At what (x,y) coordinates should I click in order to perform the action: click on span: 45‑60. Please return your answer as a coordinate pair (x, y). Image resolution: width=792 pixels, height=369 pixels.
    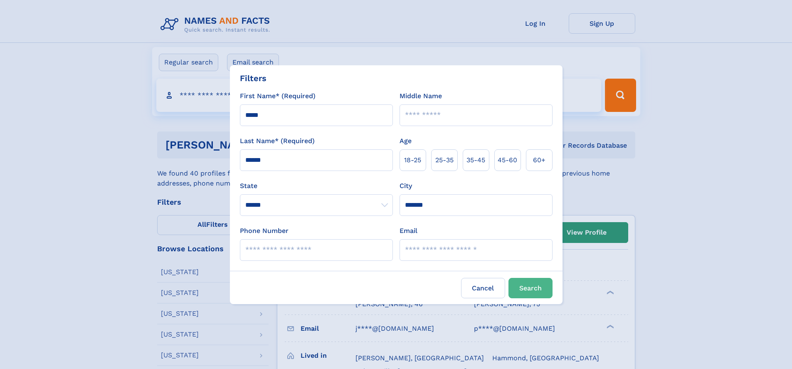
    Looking at the image, I should click on (507, 160).